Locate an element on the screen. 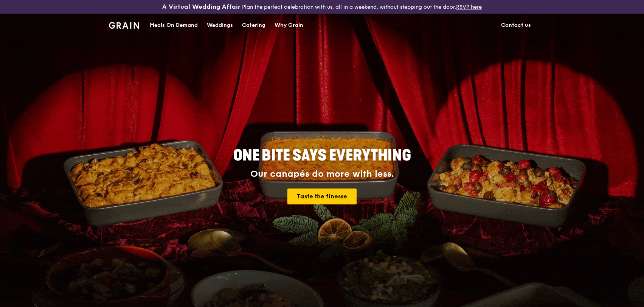 The height and width of the screenshot is (307, 644). a: RSVP here is located at coordinates (469, 7).